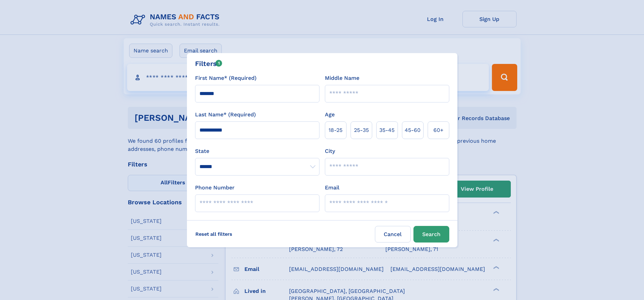 The image size is (644, 300). I want to click on span: 35‑45, so click(387, 130).